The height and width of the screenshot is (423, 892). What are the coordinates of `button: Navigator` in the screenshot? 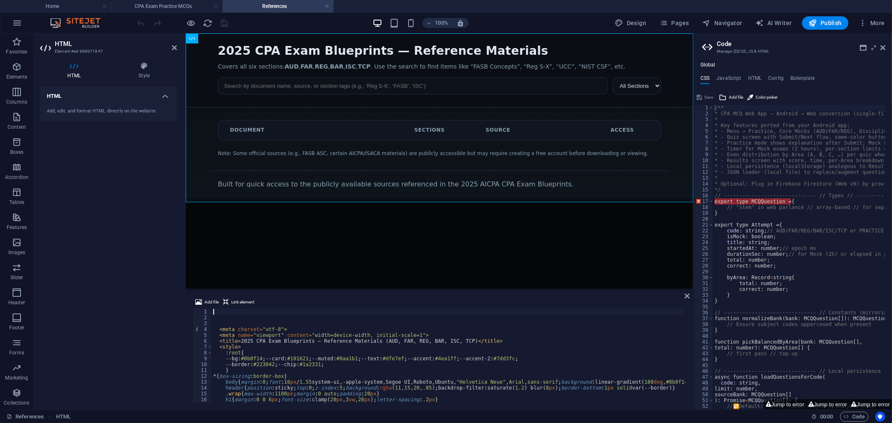 It's located at (722, 23).